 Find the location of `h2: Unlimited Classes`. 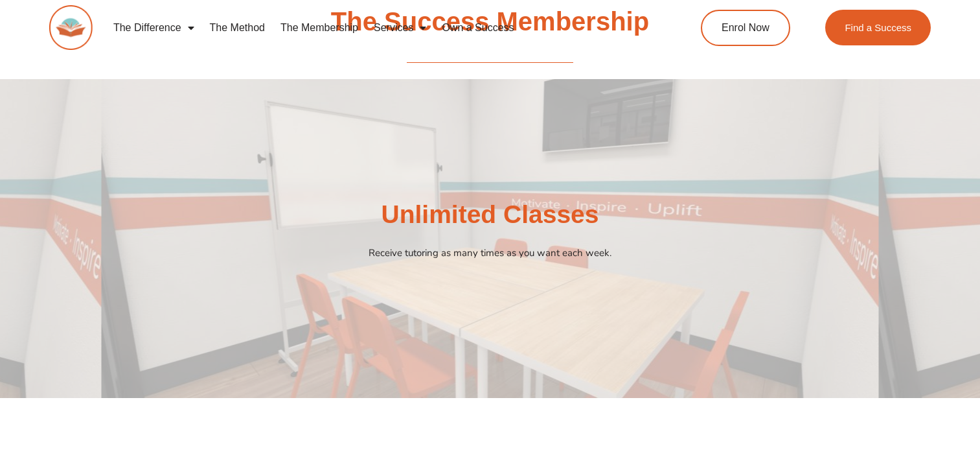

h2: Unlimited Classes is located at coordinates (490, 214).